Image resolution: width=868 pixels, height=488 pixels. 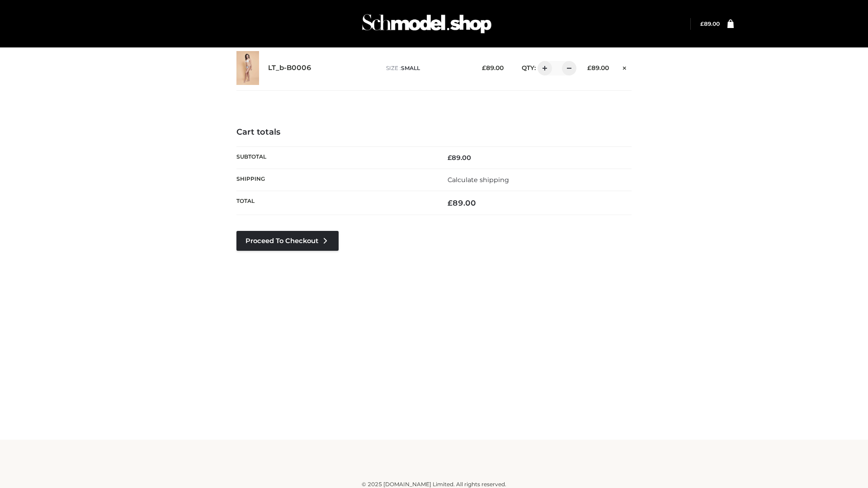 What do you see at coordinates (543, 68) in the screenshot?
I see `div: QTY:` at bounding box center [543, 68].